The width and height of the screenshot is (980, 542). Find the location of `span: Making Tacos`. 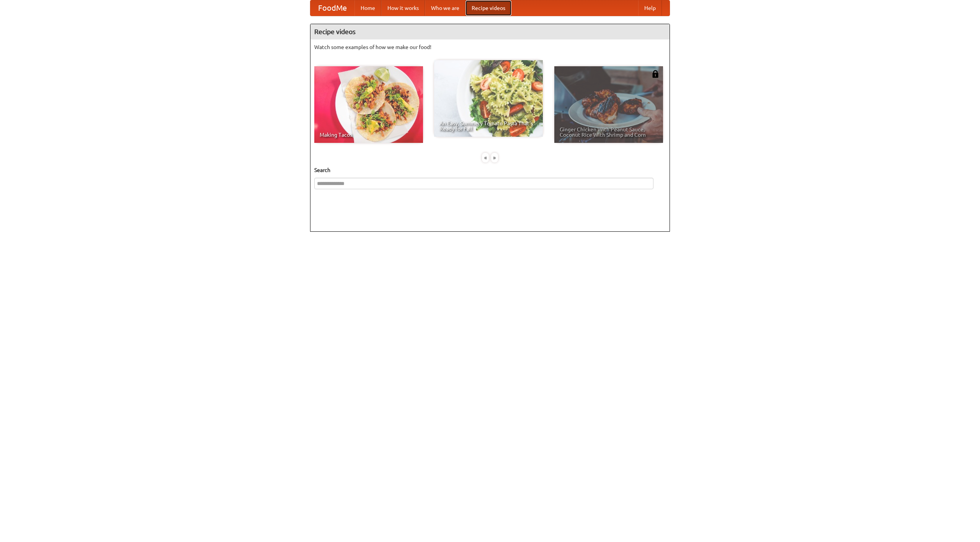

span: Making Tacos is located at coordinates (369, 135).